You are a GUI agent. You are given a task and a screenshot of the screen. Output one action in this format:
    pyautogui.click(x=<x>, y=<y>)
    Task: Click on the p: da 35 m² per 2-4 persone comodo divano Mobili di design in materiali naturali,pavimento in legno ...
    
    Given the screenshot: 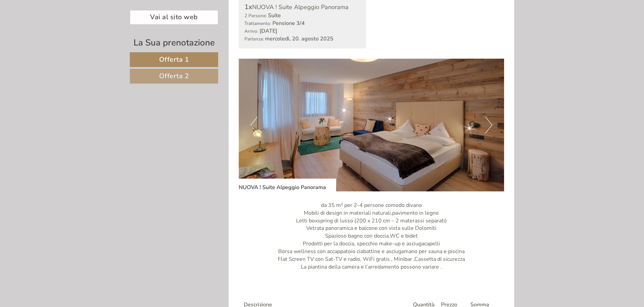 What is the action you would take?
    pyautogui.click(x=371, y=236)
    